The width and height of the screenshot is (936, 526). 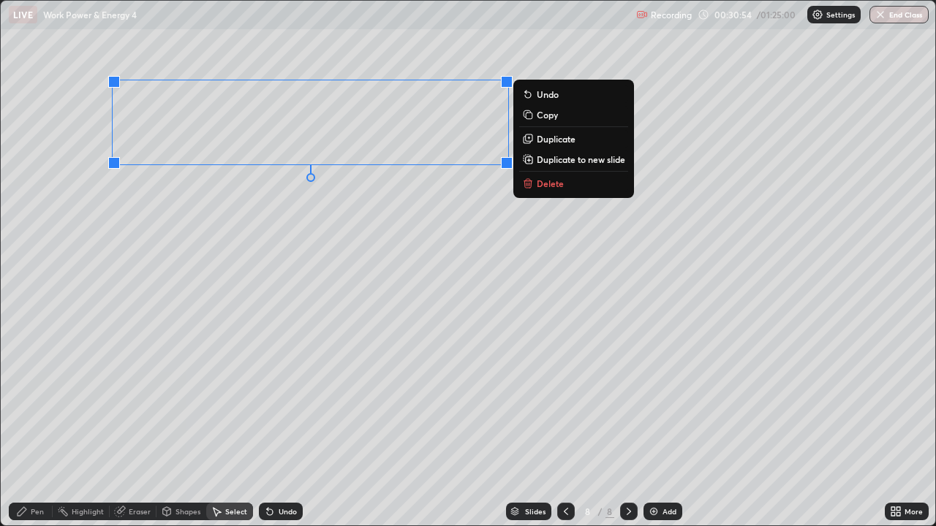 I want to click on button: Undo, so click(x=573, y=94).